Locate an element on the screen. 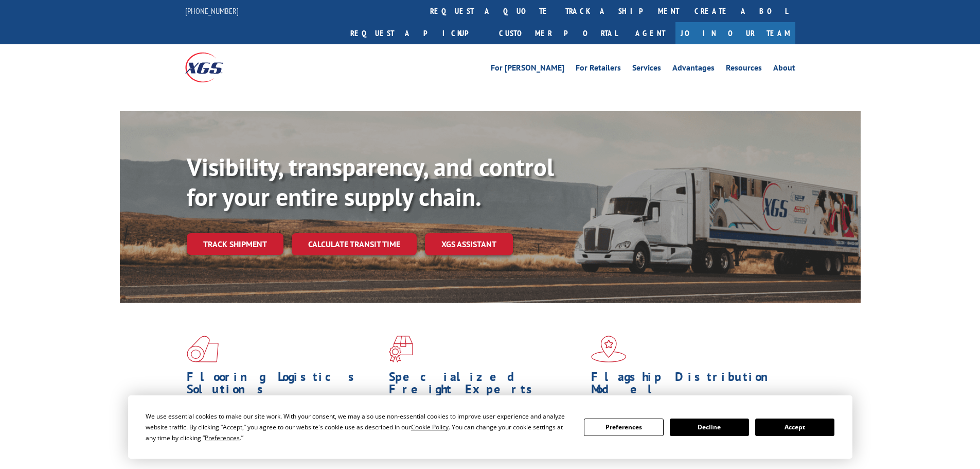 This screenshot has height=469, width=980. a: For Retailers is located at coordinates (598, 69).